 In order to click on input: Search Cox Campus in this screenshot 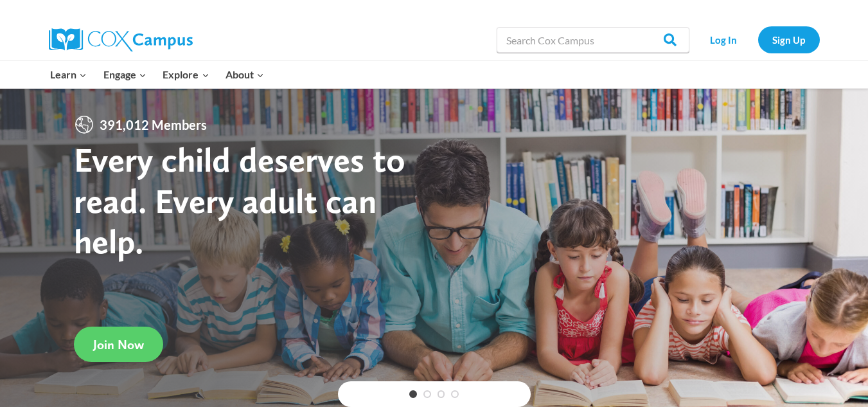, I will do `click(593, 40)`.